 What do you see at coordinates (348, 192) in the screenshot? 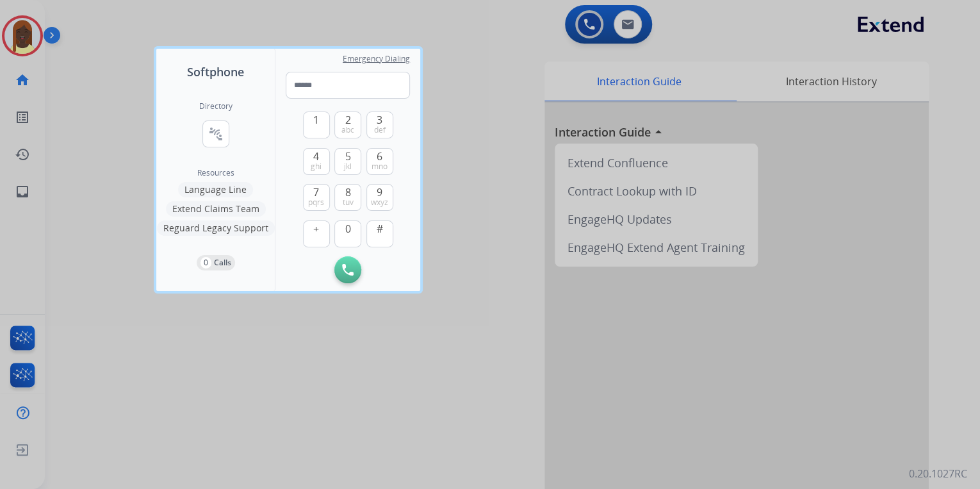
I see `span: 8` at bounding box center [348, 192].